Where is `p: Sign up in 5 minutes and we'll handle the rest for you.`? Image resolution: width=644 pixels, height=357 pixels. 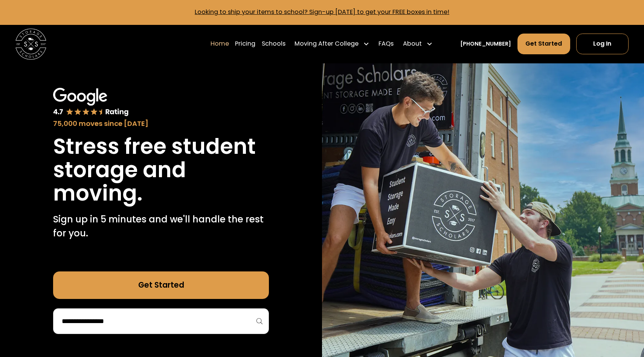
p: Sign up in 5 minutes and we'll handle the rest for you. is located at coordinates (161, 227).